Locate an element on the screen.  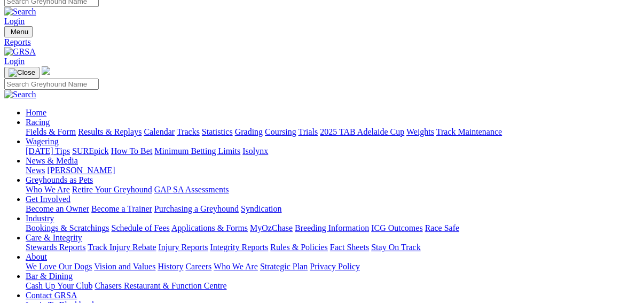
a: Syndication is located at coordinates (261, 208).